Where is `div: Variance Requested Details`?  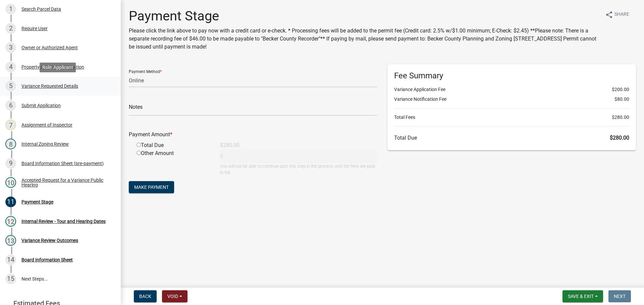 div: Variance Requested Details is located at coordinates (50, 86).